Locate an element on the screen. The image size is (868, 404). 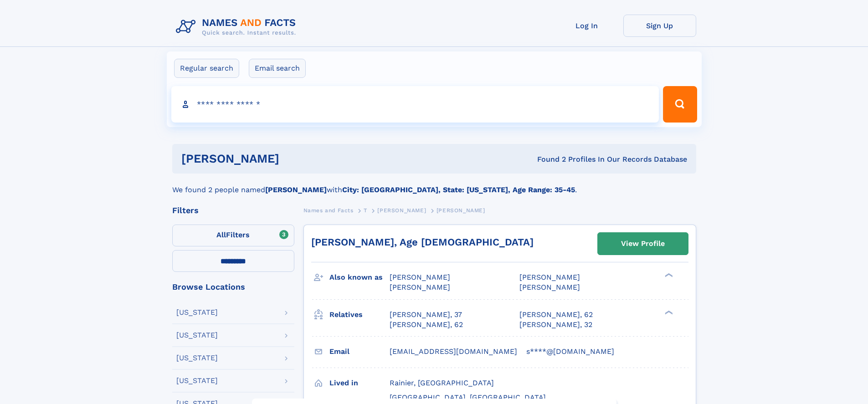
span: All is located at coordinates (221, 234).